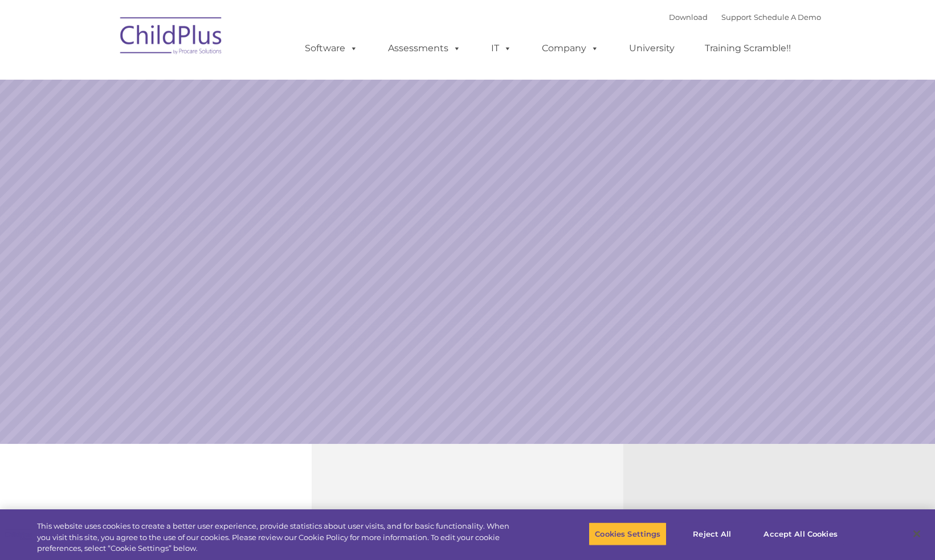  What do you see at coordinates (275, 537) in the screenshot?
I see `div: This website uses cookies to create a better user experience, provide statistics about user visit...` at bounding box center [275, 537].